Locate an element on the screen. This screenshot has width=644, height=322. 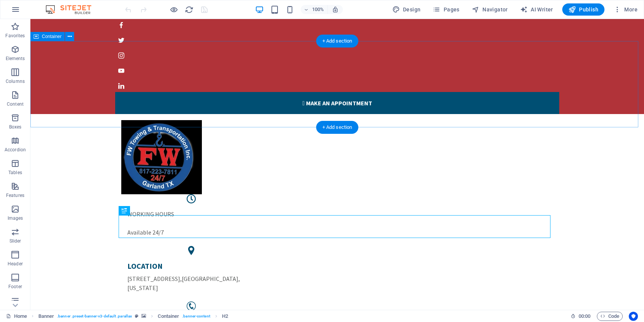
button: More is located at coordinates (625, 10).